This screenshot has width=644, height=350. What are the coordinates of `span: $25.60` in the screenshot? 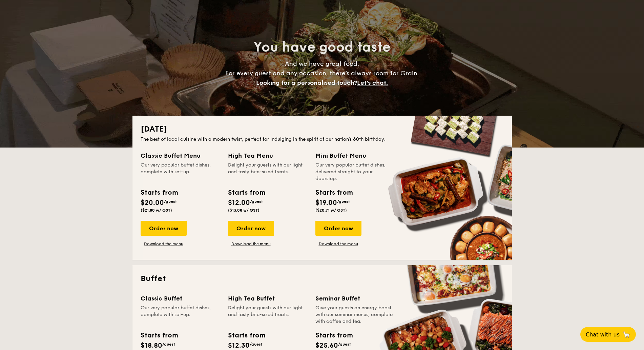 It's located at (326, 345).